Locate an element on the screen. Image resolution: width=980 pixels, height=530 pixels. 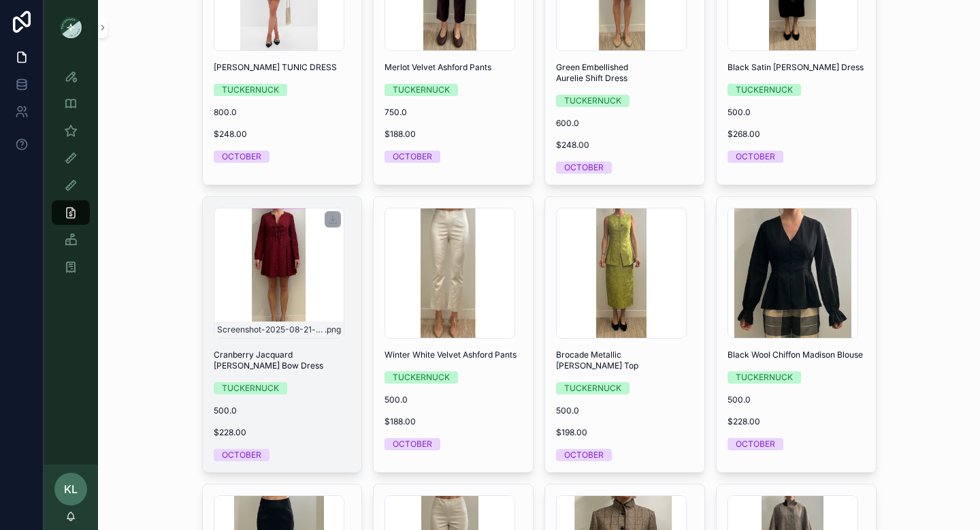
span: Green Embellished Aurelie Shift Dress is located at coordinates (625, 73).